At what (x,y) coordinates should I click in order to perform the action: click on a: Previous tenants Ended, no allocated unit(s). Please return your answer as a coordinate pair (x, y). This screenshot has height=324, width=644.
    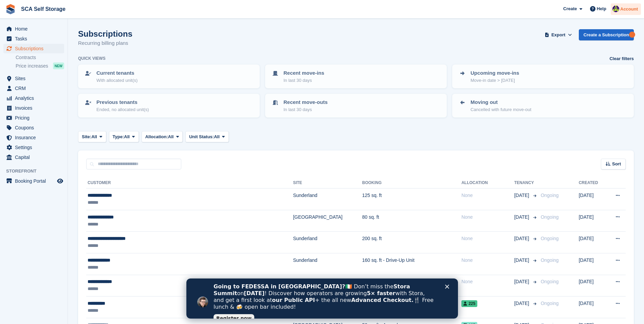
    Looking at the image, I should click on (168, 105).